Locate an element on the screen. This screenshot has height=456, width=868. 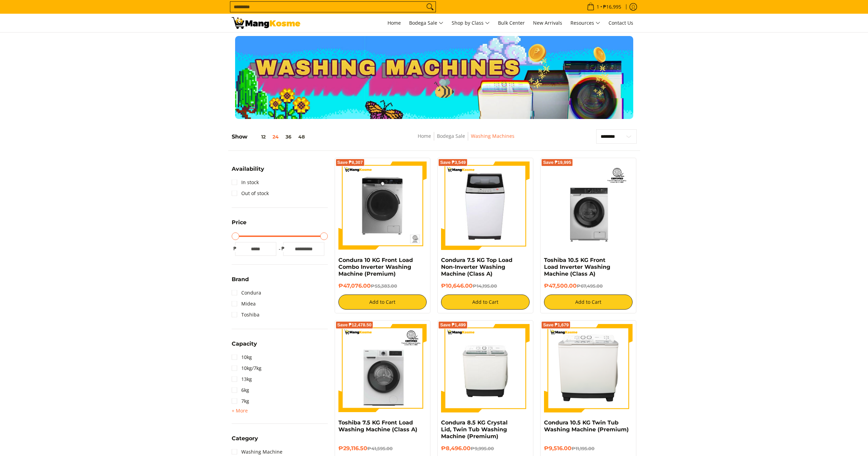
a: Condura 7.5 KG Top Load Non-Inverter Washing Machine (Class A) is located at coordinates (476, 267).